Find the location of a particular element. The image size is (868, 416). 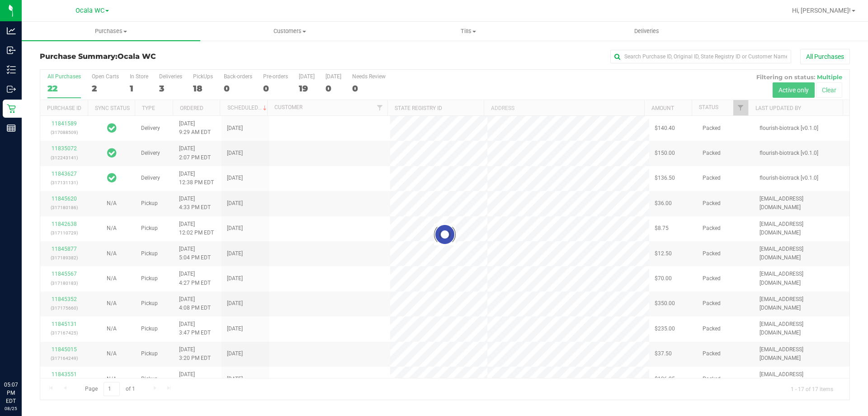

inline-svg: Reports is located at coordinates (12, 128).